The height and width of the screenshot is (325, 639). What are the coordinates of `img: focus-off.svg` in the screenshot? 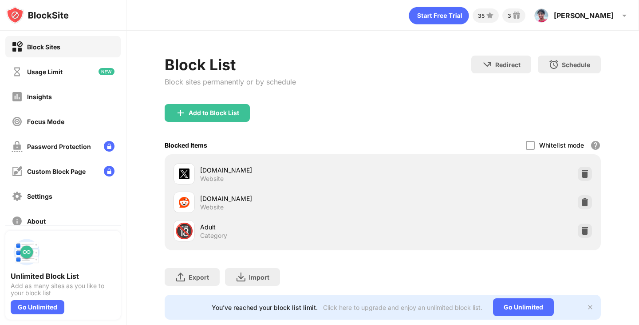 It's located at (17, 121).